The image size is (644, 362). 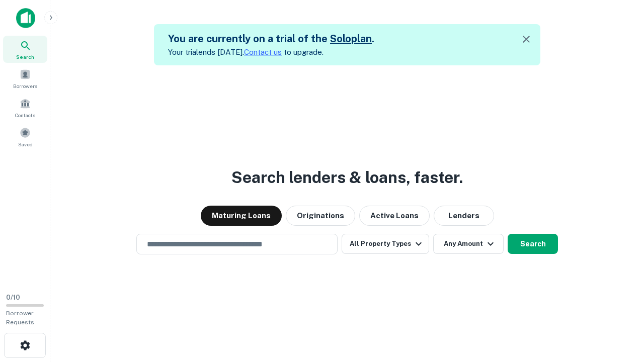 I want to click on a: Saved, so click(x=25, y=137).